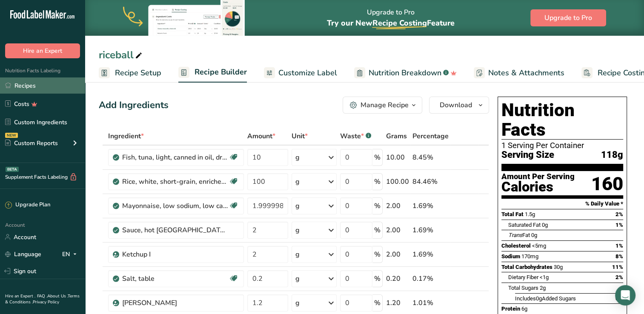 The image size is (644, 314). Describe the element at coordinates (511, 308) in the screenshot. I see `span: Protein` at that location.